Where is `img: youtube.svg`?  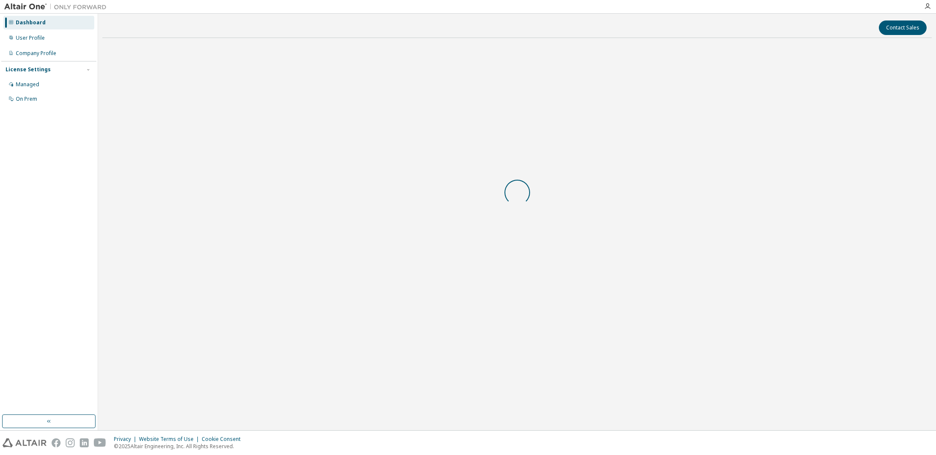
img: youtube.svg is located at coordinates (100, 442).